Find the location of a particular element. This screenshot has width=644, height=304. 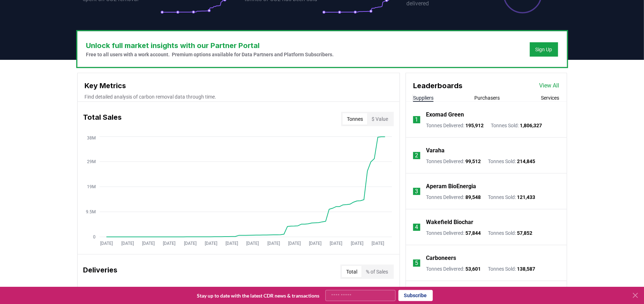

span: 57,844 is located at coordinates (473, 233).